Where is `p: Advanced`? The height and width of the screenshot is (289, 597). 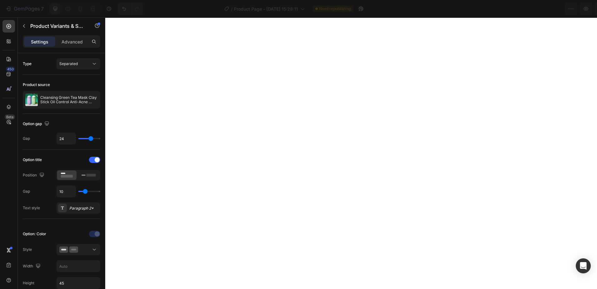
p: Advanced is located at coordinates (72, 42).